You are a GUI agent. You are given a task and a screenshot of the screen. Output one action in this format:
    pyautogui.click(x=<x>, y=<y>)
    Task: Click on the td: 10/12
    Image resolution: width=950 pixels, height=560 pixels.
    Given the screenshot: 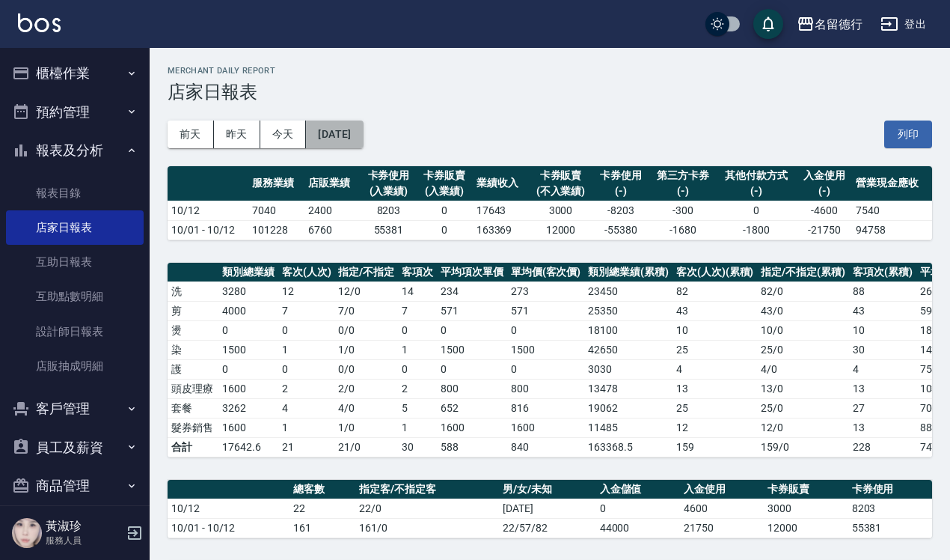 What is the action you would take?
    pyautogui.click(x=208, y=210)
    